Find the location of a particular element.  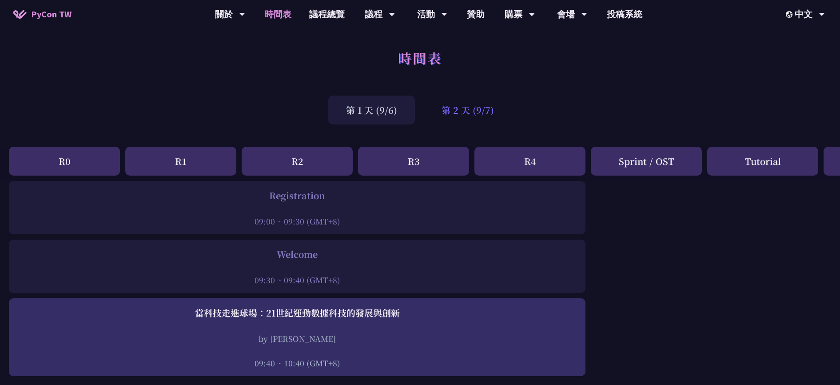

div: R0 is located at coordinates (64, 161).